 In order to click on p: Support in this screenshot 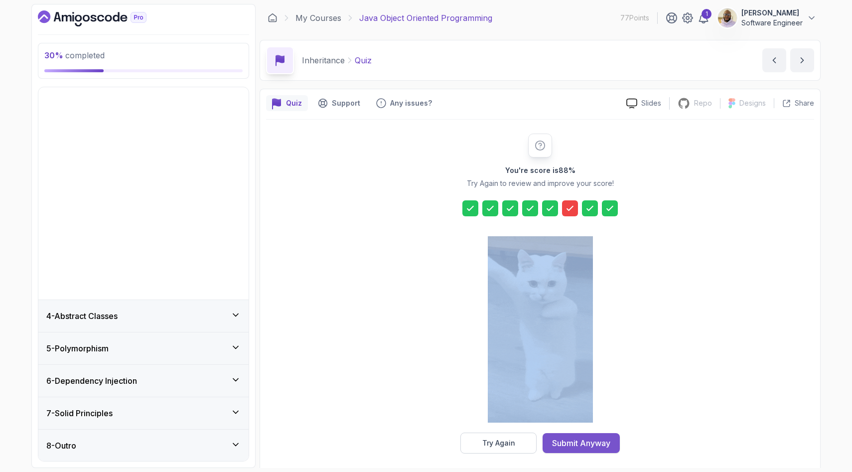, I will do `click(346, 103)`.